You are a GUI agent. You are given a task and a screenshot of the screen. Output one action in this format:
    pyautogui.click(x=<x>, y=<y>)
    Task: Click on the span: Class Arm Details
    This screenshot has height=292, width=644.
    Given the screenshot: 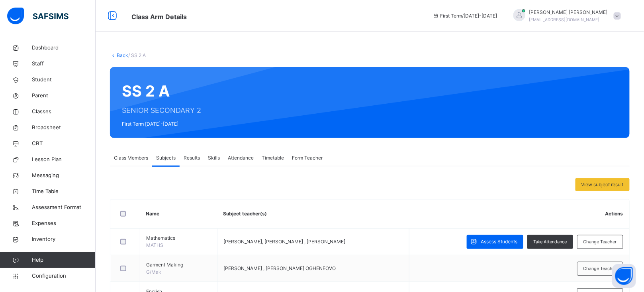 What is the action you would take?
    pyautogui.click(x=159, y=16)
    